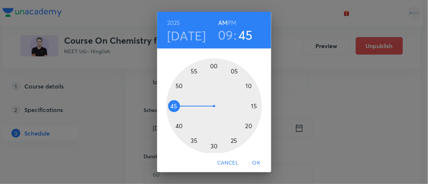 The height and width of the screenshot is (184, 428). I want to click on h3: 09, so click(226, 35).